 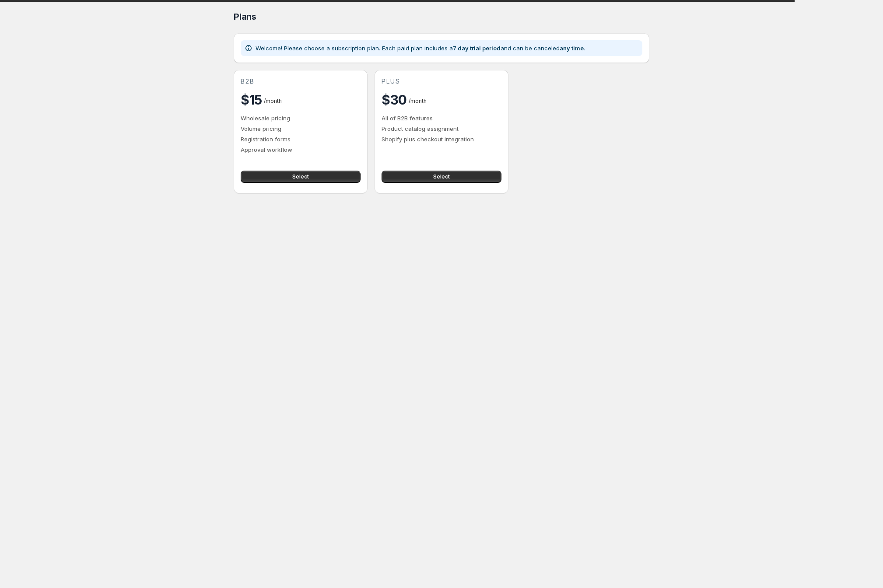 What do you see at coordinates (252, 100) in the screenshot?
I see `h2: $15` at bounding box center [252, 100].